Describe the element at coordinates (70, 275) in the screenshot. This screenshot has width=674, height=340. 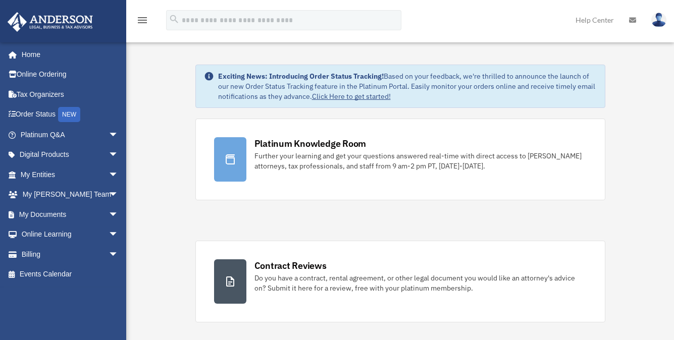
I see `a: Events Calendar` at that location.